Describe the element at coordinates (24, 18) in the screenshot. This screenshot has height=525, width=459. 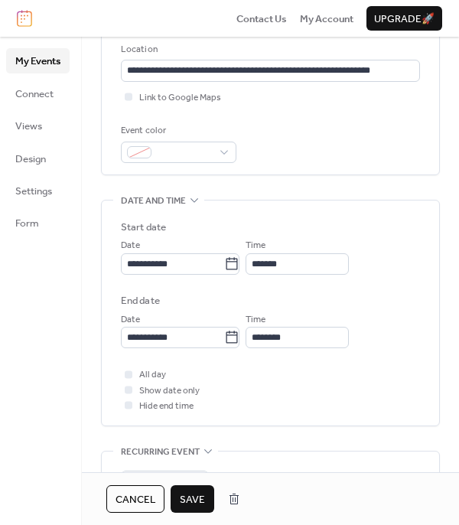
I see `img: logo` at that location.